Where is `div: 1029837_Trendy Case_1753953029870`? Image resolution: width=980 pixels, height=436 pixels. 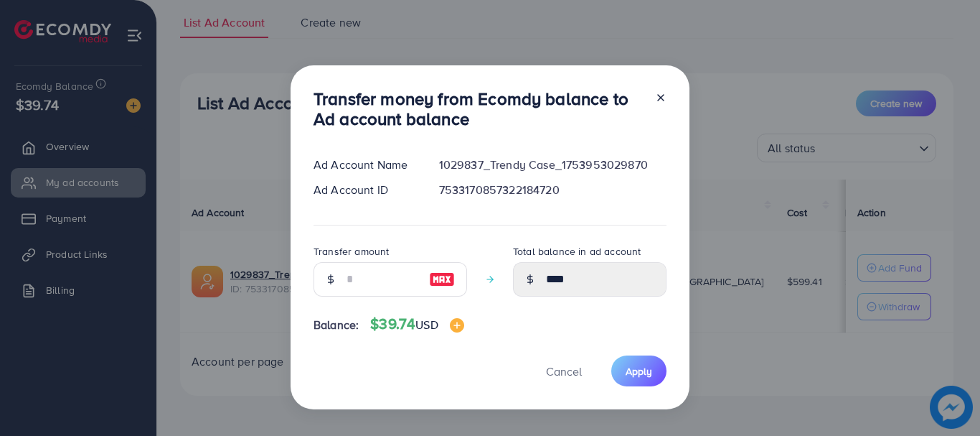
div: 1029837_Trendy Case_1753953029870 is located at coordinates (552, 165).